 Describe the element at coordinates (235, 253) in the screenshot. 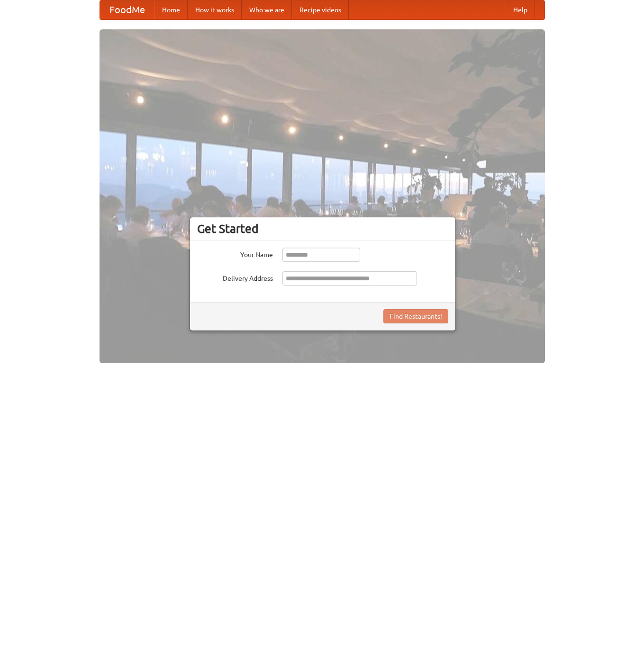

I see `label: Your Name` at that location.